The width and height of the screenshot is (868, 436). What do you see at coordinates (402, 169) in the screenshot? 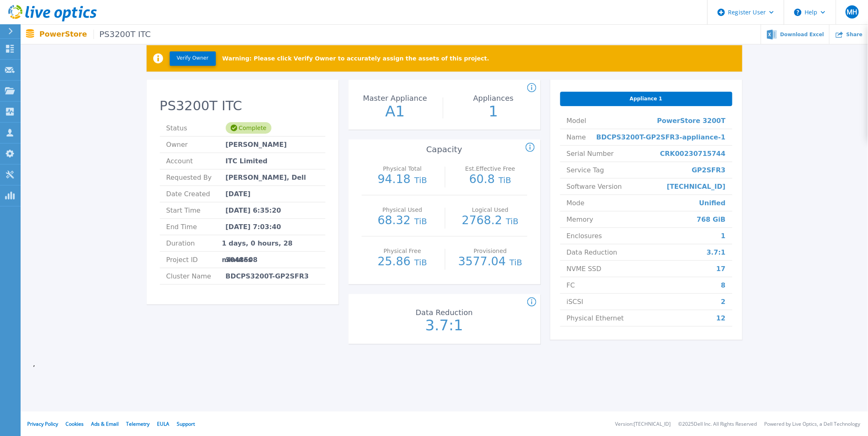
I see `p: Physical Total` at bounding box center [402, 169].